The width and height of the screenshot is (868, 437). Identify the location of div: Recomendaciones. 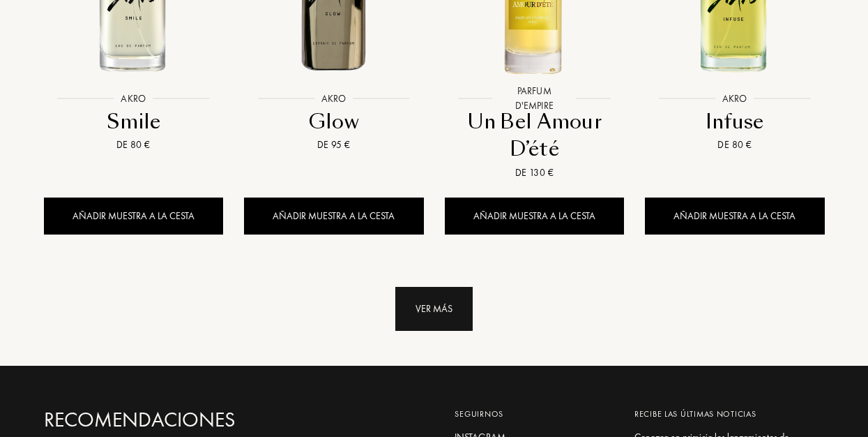
(167, 420).